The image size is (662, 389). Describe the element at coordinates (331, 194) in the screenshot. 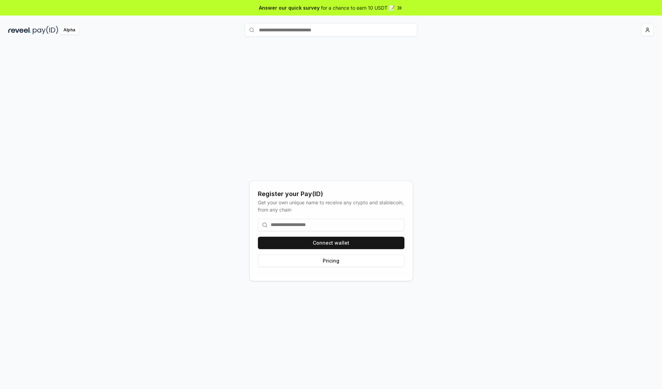

I see `div: Register your Pay(ID)` at that location.